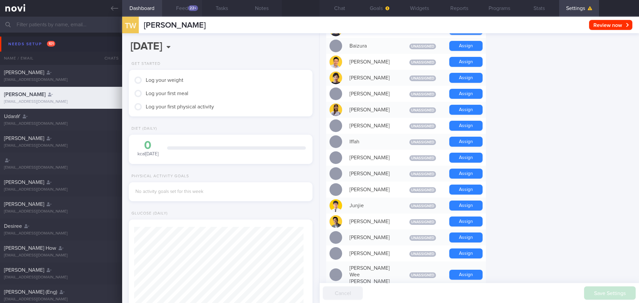  Describe the element at coordinates (373, 142) in the screenshot. I see `div: Iffah` at that location.